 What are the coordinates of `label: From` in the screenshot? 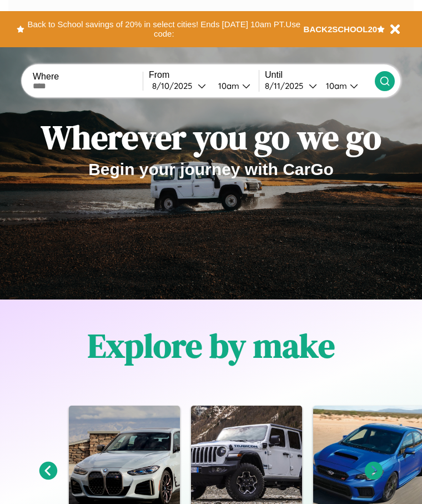 It's located at (204, 75).